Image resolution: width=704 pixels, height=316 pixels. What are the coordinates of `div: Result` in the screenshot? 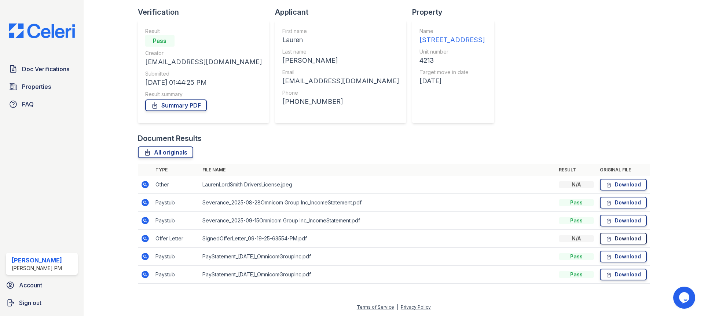 It's located at (203, 31).